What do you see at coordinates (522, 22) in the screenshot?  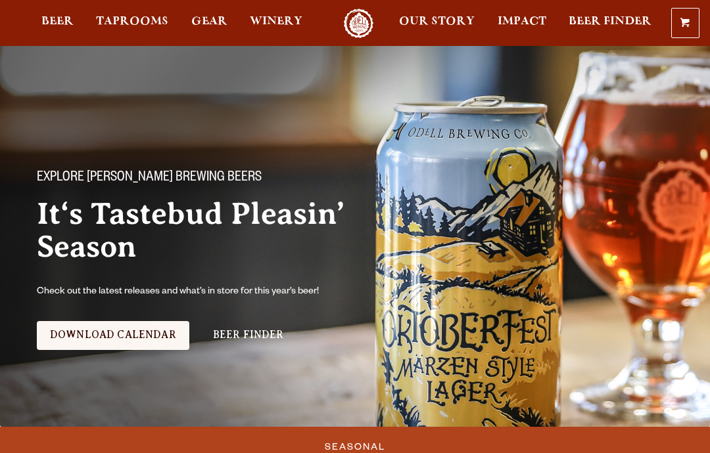 I see `span: Impact` at bounding box center [522, 22].